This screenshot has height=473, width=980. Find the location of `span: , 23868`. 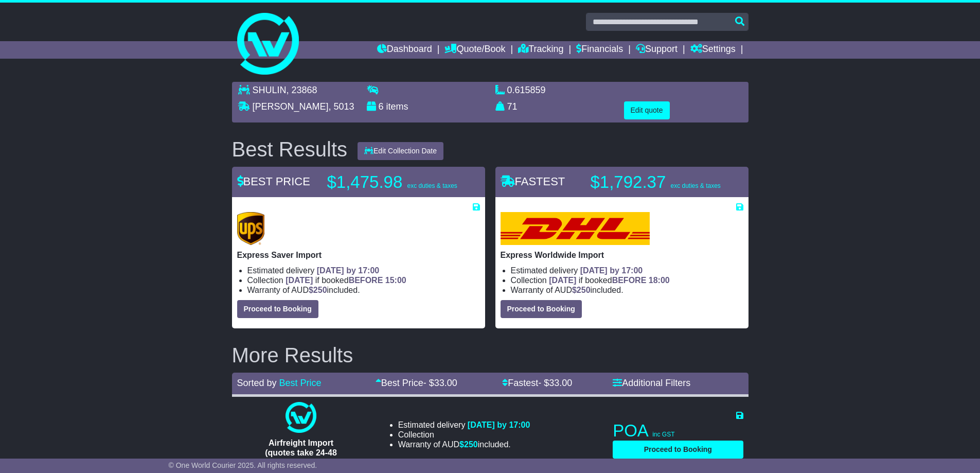

span: , 23868 is located at coordinates (302, 90).